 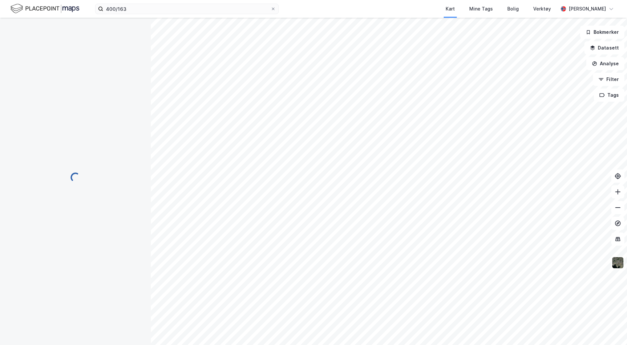 I want to click on button: Bokmerker, so click(x=602, y=32).